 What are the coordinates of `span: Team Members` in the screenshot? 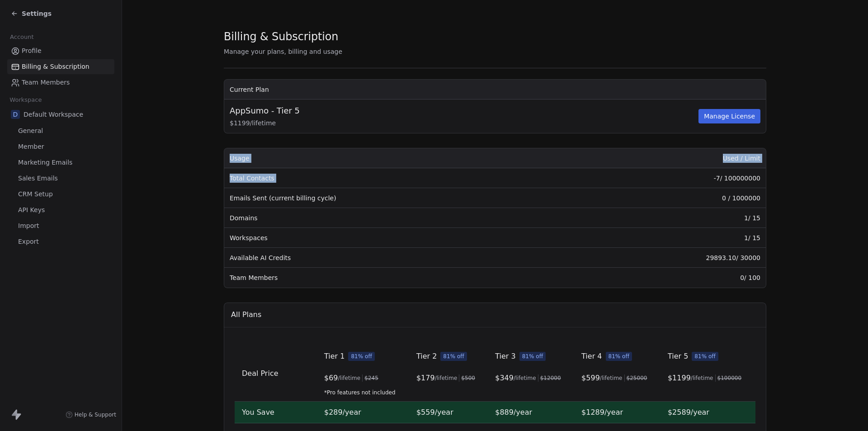 It's located at (45, 82).